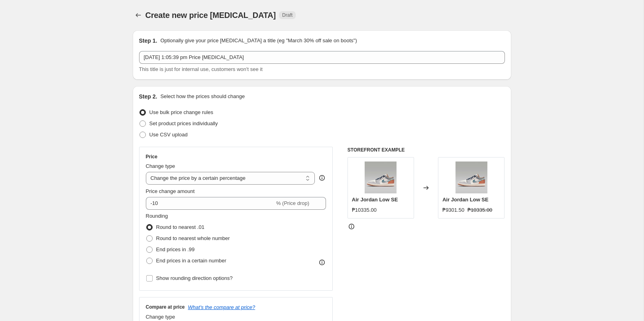 The width and height of the screenshot is (644, 321). I want to click on h6: STOREFRONT EXAMPLE, so click(426, 150).